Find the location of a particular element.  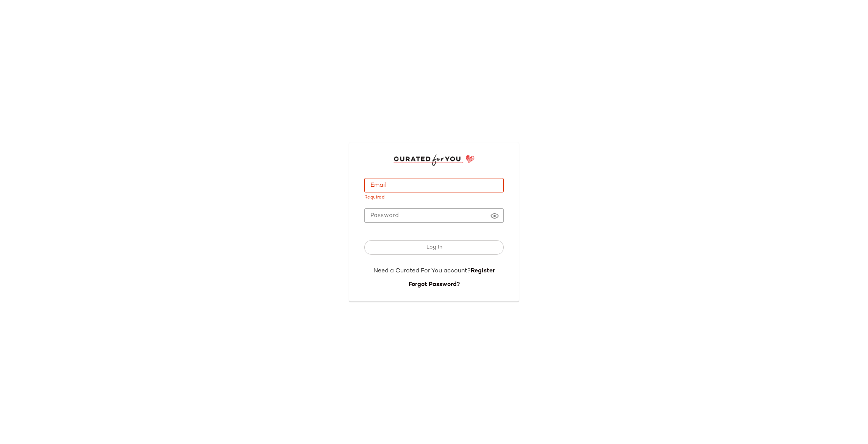

button: Log In is located at coordinates (434, 247).